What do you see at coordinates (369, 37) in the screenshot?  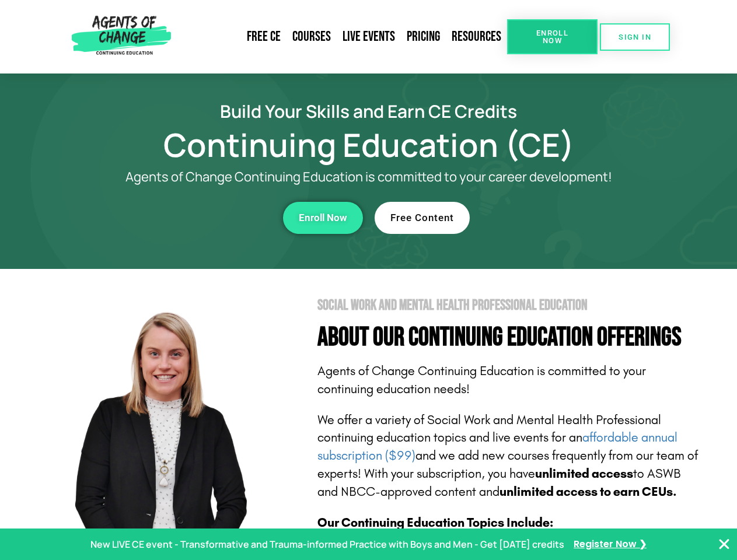 I see `a: Live Events` at bounding box center [369, 37].